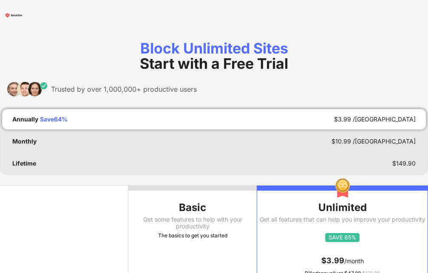 The image size is (428, 273). Describe the element at coordinates (342, 208) in the screenshot. I see `div: Unlimited` at that location.